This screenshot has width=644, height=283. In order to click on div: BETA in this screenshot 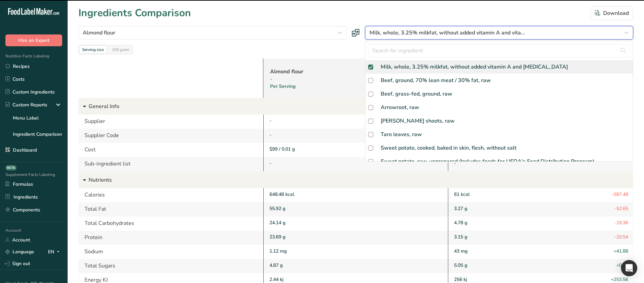, I will do `click(11, 168)`.